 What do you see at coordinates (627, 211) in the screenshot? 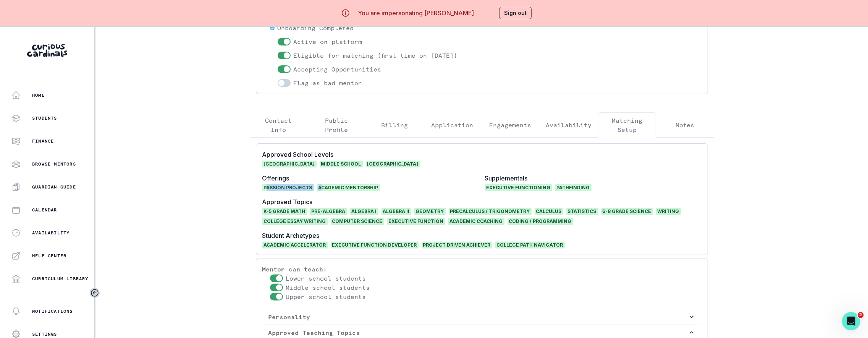
I see `span: 6-8 Grade Science` at bounding box center [627, 211].